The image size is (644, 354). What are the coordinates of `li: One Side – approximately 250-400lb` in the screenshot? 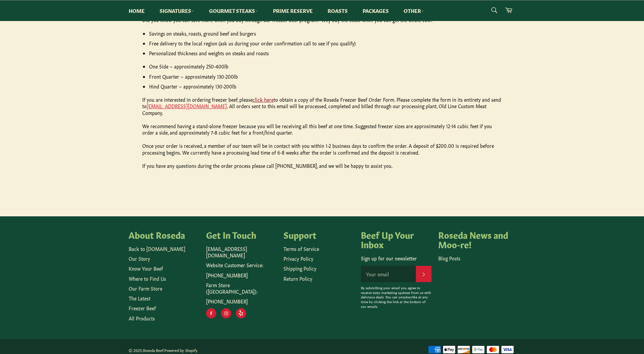 It's located at (326, 66).